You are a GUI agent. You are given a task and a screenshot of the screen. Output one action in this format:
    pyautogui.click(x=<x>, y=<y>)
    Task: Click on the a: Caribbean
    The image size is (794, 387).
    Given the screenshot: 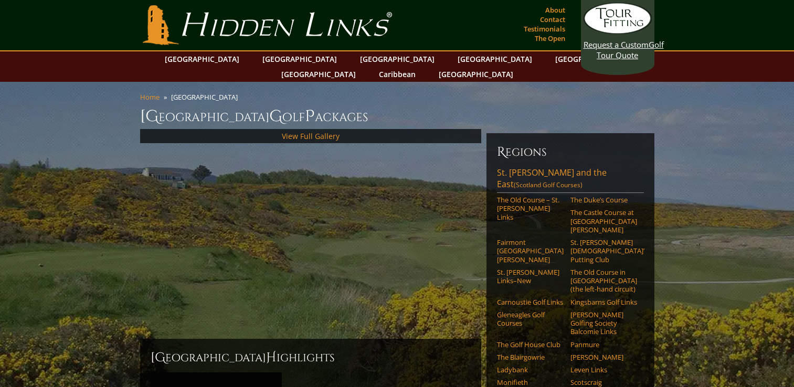 What is the action you would take?
    pyautogui.click(x=397, y=74)
    